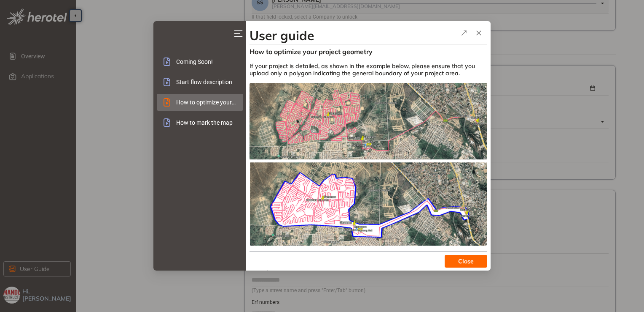  Describe the element at coordinates (369, 164) in the screenshot. I see `img: upload-details-03.png` at that location.